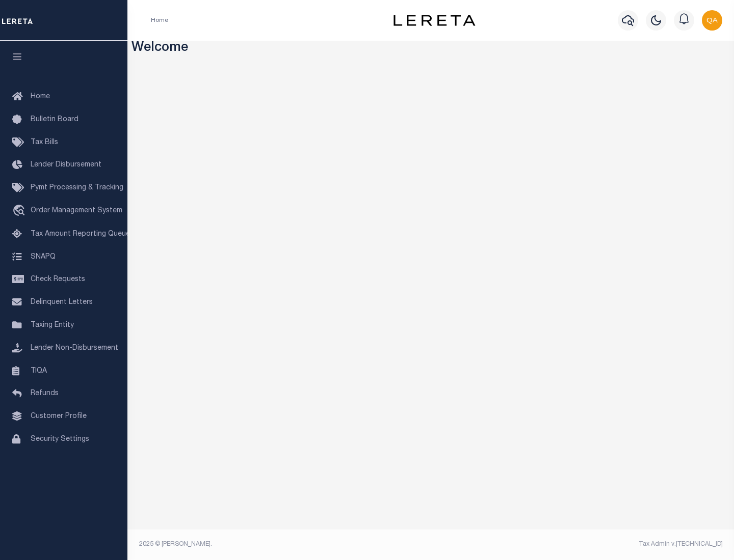  Describe the element at coordinates (77, 188) in the screenshot. I see `span: Pymt Processing & Tracking` at that location.